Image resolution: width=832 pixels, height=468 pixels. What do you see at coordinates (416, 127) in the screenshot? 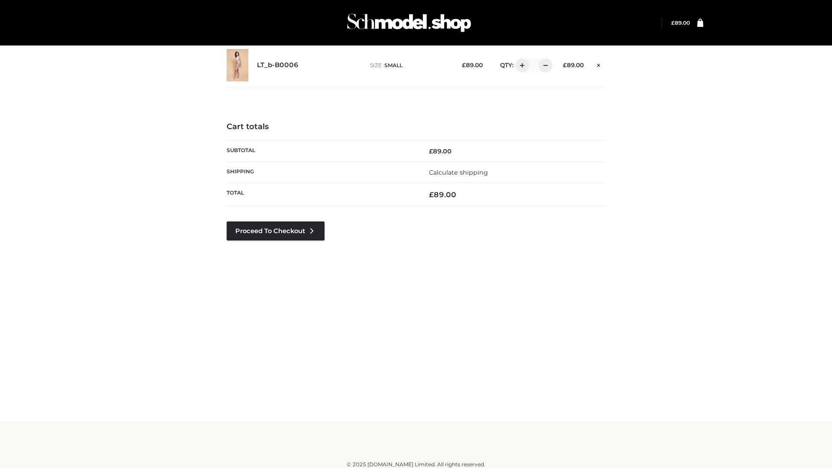
I see `h4: Cart totals` at bounding box center [416, 127].